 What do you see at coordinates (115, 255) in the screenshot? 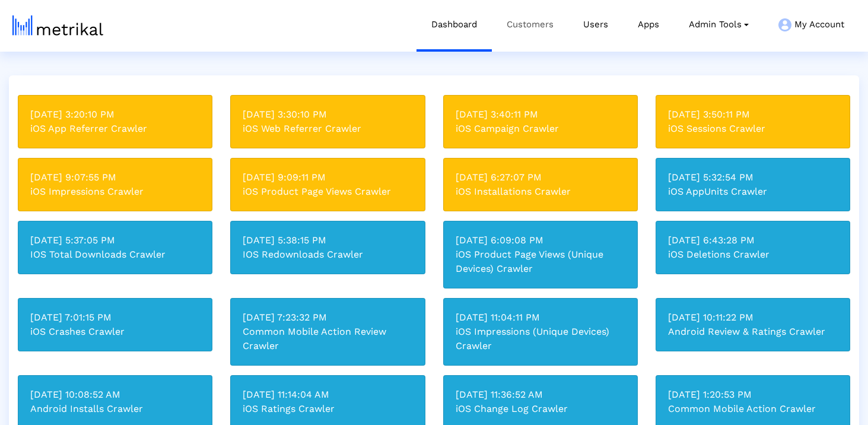
I see `div: IOS Total Downloads Crawler` at bounding box center [115, 255].